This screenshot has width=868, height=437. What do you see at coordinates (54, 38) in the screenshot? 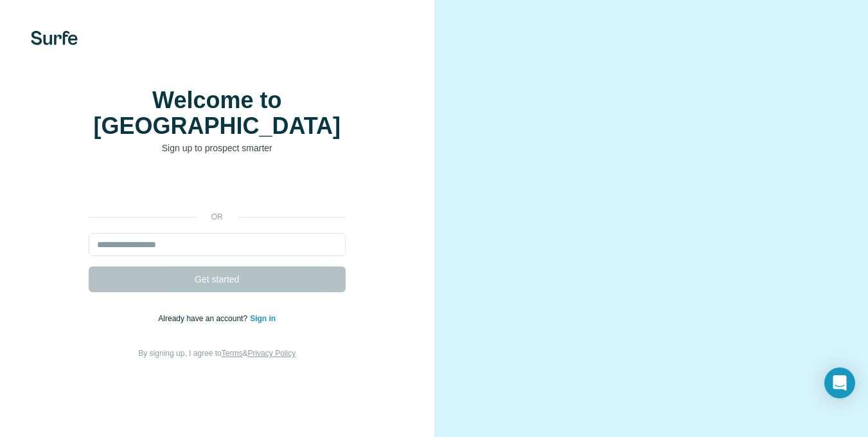
I see `img: Surfe's logo` at bounding box center [54, 38].